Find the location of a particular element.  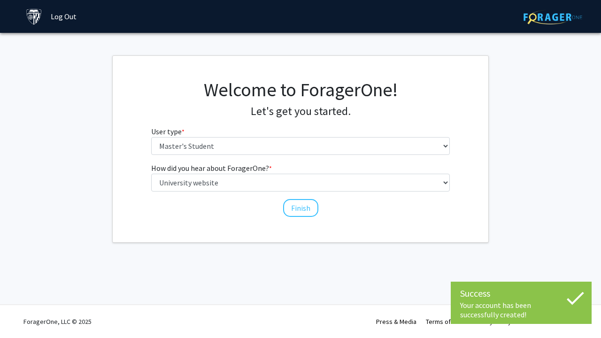

img: ForagerOne Logo is located at coordinates (552, 17).